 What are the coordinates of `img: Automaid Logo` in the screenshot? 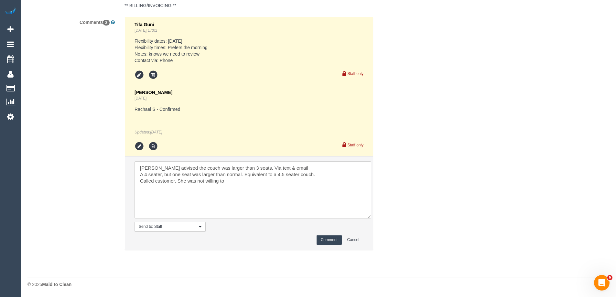 It's located at (10, 11).